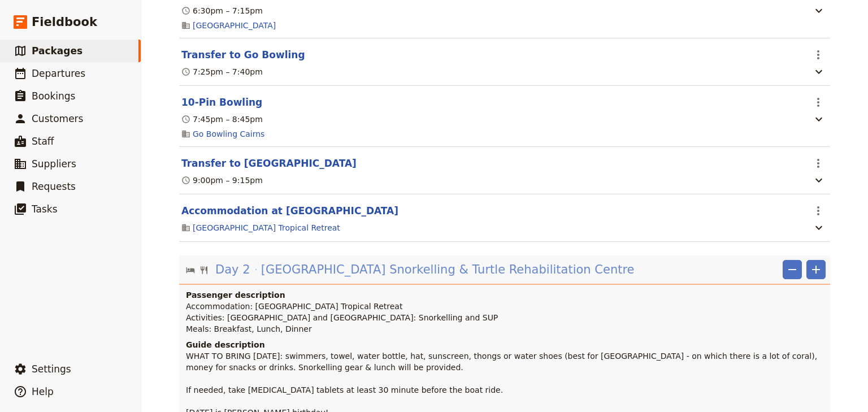  I want to click on h4: Passenger description, so click(506, 295).